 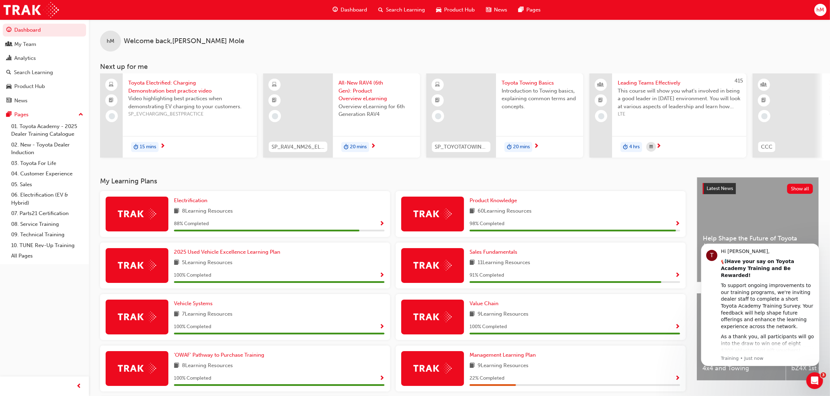 What do you see at coordinates (539, 83) in the screenshot?
I see `span: Toyota Towing Basics` at bounding box center [539, 83].